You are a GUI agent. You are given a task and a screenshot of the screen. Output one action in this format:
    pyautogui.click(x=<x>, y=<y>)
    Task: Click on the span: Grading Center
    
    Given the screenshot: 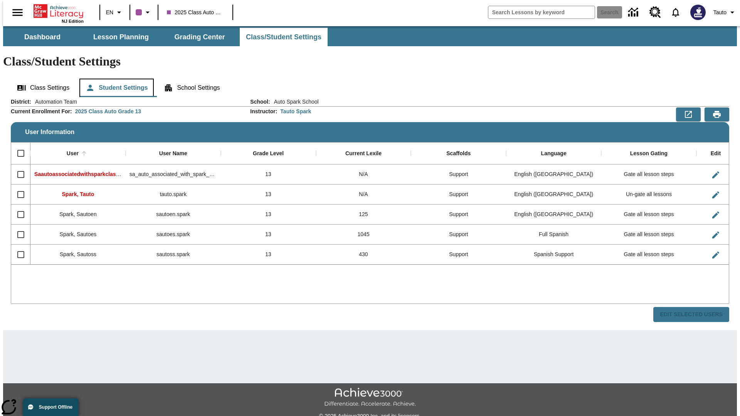 What is the action you would take?
    pyautogui.click(x=199, y=37)
    